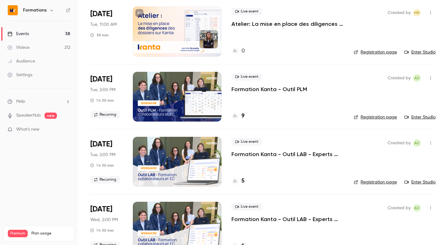  I want to click on span: Tue, 11:00 AM, so click(103, 25).